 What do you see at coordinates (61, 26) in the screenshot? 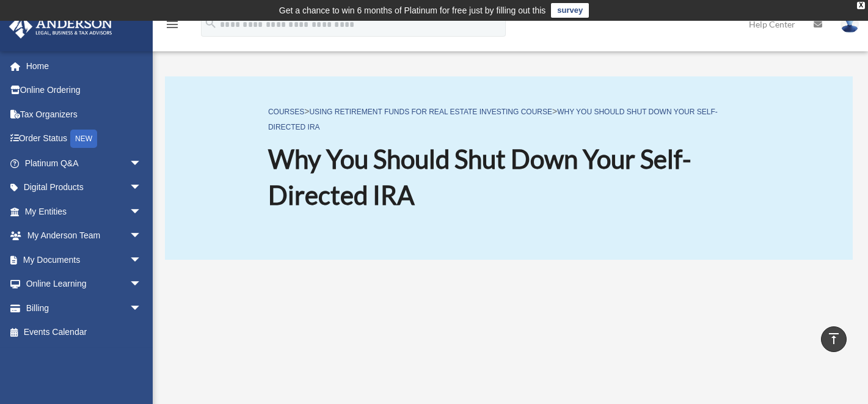
I see `img: Anderson Advisors Platinum Portal` at bounding box center [61, 26].